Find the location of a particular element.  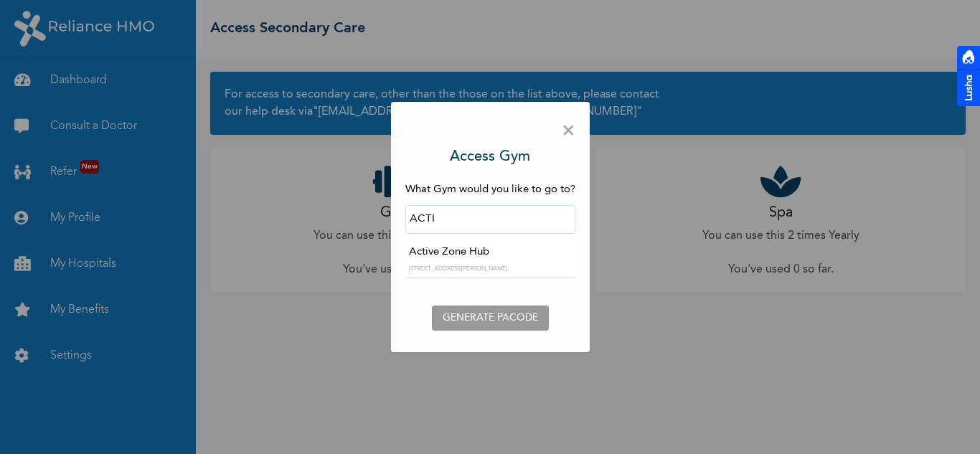

p: Active Zone Hub is located at coordinates (490, 252).